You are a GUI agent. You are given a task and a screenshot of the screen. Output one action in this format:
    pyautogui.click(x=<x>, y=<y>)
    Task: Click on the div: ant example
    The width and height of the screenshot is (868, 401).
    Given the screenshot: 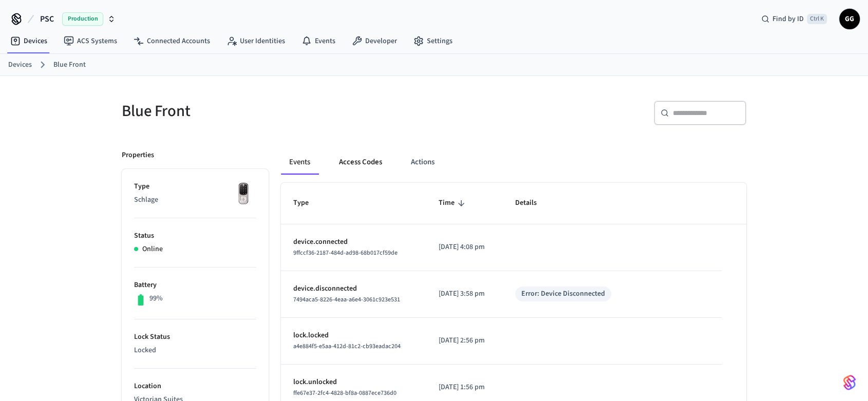 What is the action you would take?
    pyautogui.click(x=513, y=162)
    